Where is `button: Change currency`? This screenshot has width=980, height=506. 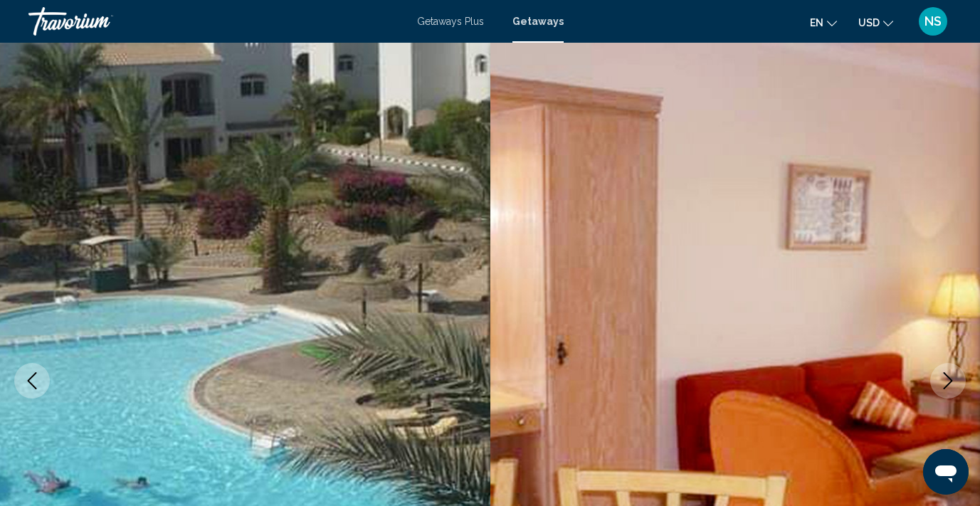 button: Change currency is located at coordinates (876, 22).